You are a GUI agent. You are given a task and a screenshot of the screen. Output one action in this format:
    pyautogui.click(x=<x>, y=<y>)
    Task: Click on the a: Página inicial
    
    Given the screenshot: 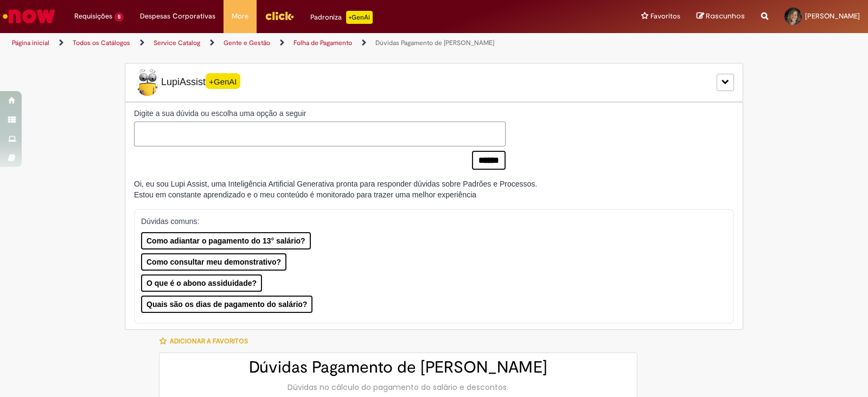 What is the action you would take?
    pyautogui.click(x=30, y=43)
    